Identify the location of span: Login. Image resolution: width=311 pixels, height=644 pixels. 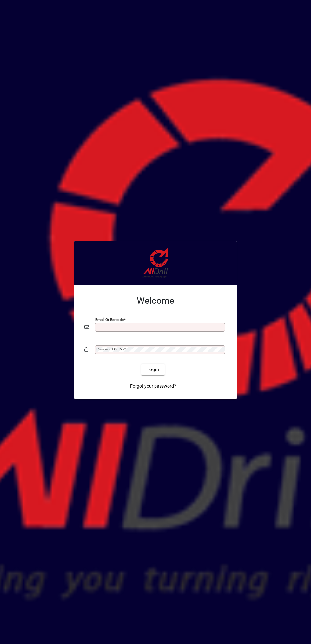
(153, 370).